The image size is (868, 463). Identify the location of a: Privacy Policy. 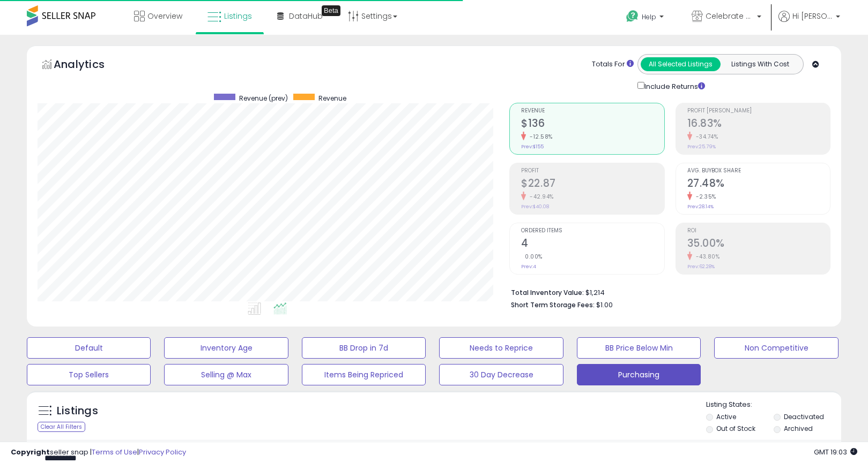
(162, 452).